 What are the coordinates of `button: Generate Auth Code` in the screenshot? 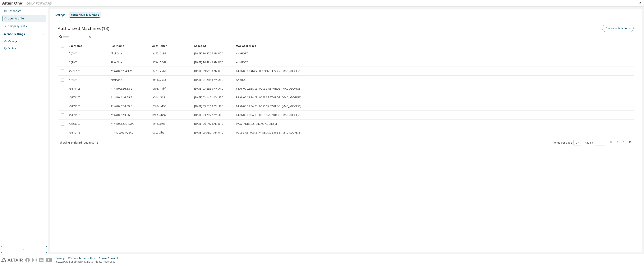 It's located at (618, 28).